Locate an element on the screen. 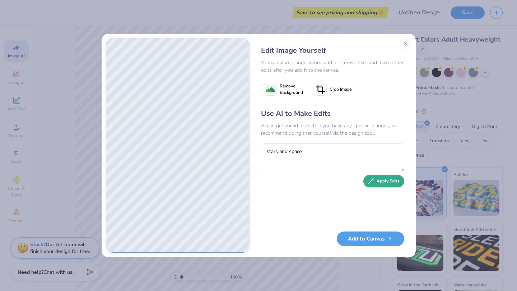  button: Add to Canvas is located at coordinates (370, 239).